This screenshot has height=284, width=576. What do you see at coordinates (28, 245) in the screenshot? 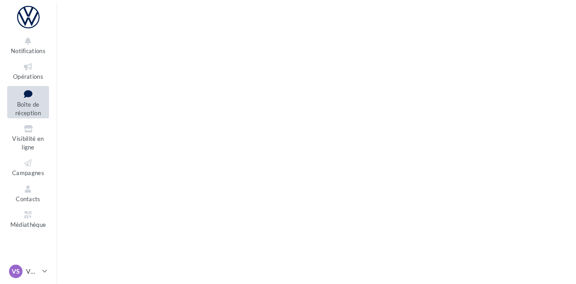
I see `a: Calendrier` at bounding box center [28, 245].